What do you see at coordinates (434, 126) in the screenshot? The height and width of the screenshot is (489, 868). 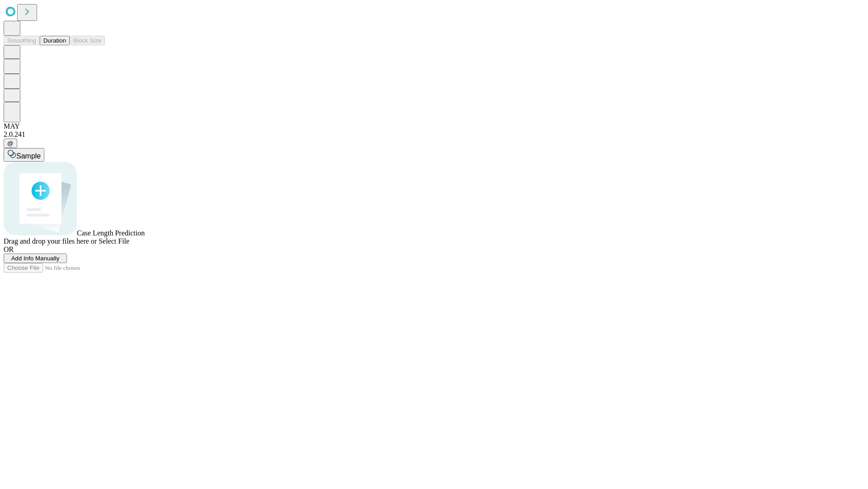 I see `div: MAY` at bounding box center [434, 126].